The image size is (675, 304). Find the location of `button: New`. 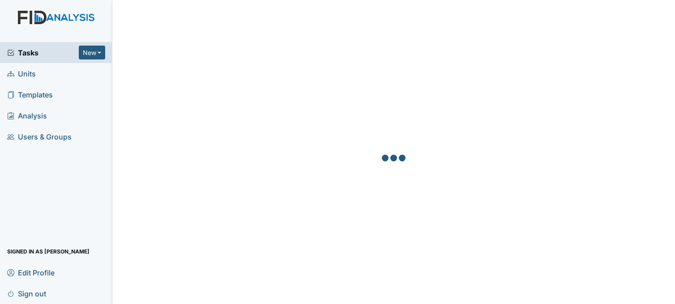

button: New is located at coordinates (92, 52).